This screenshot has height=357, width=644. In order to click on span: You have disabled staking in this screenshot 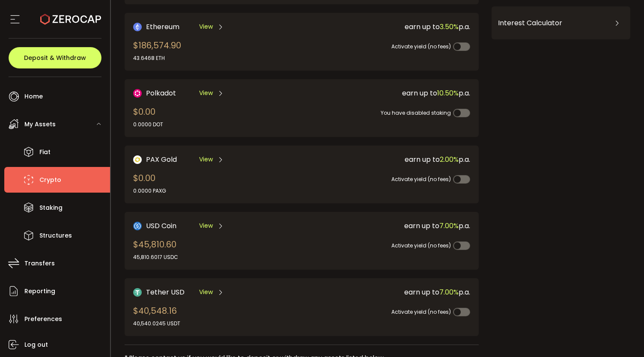, I will do `click(416, 112)`.